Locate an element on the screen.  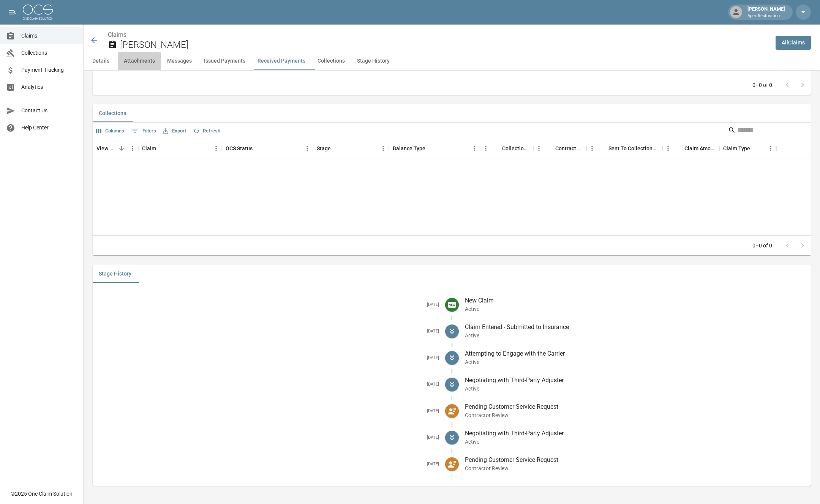
span: Analytics is located at coordinates (49, 87).